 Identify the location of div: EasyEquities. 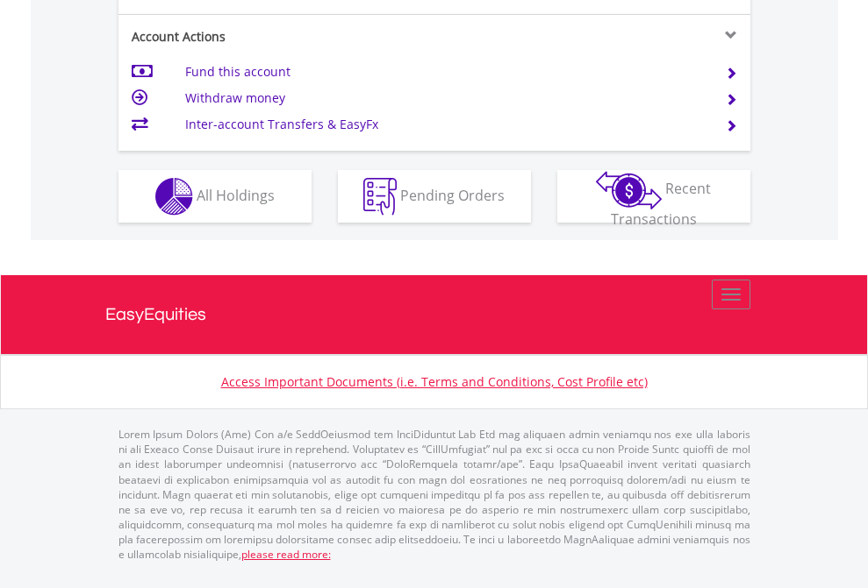
(434, 315).